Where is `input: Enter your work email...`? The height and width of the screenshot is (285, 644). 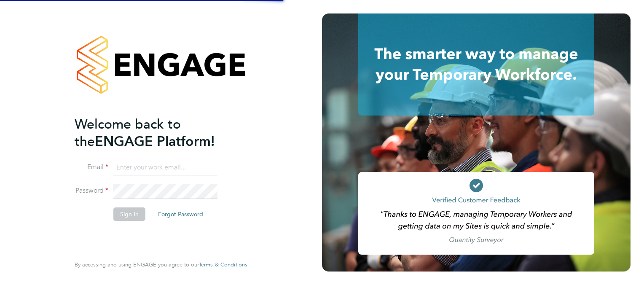 input: Enter your work email... is located at coordinates (165, 168).